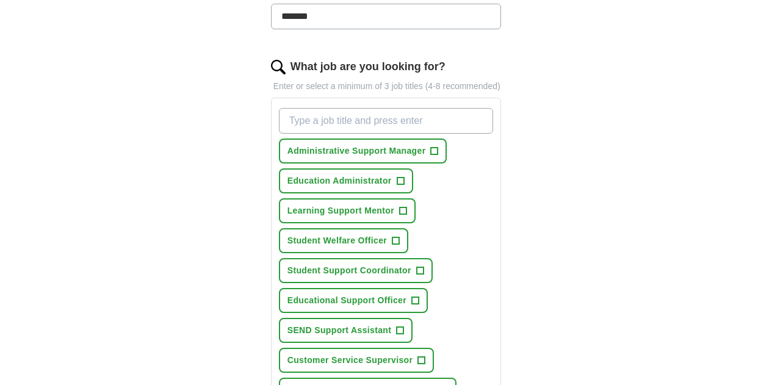  I want to click on span: SEND Support Assistant, so click(339, 330).